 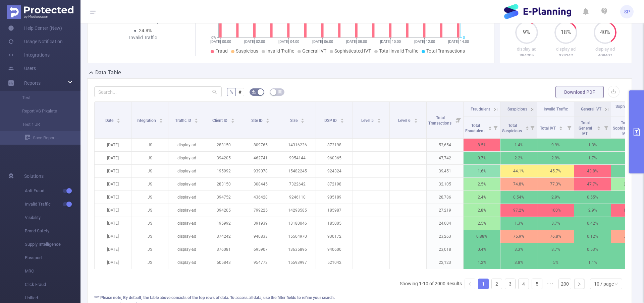 I want to click on span: Date, so click(x=109, y=121).